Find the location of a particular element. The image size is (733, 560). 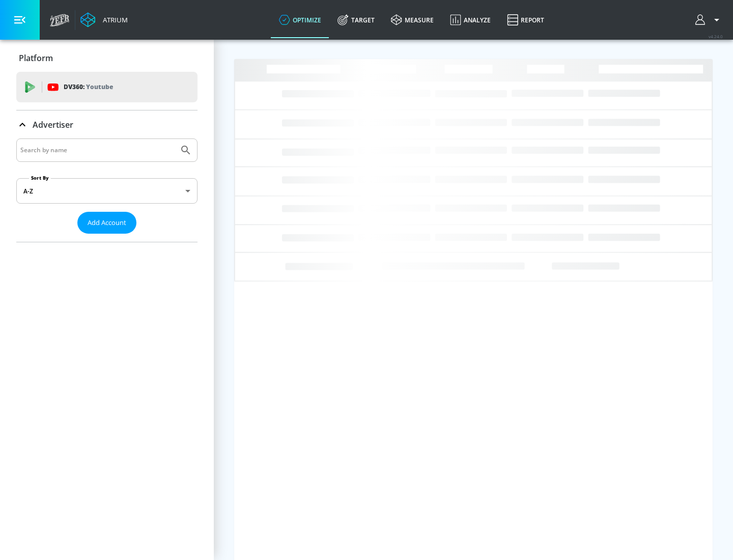

div: Platform is located at coordinates (107, 58).